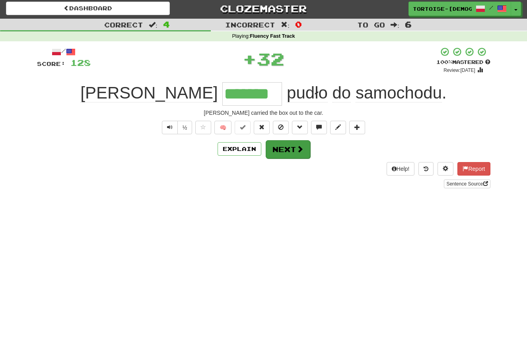 The width and height of the screenshot is (527, 344). What do you see at coordinates (243, 128) in the screenshot?
I see `button: Set this sentence to 100% Mastered (alt+m)` at bounding box center [243, 128].